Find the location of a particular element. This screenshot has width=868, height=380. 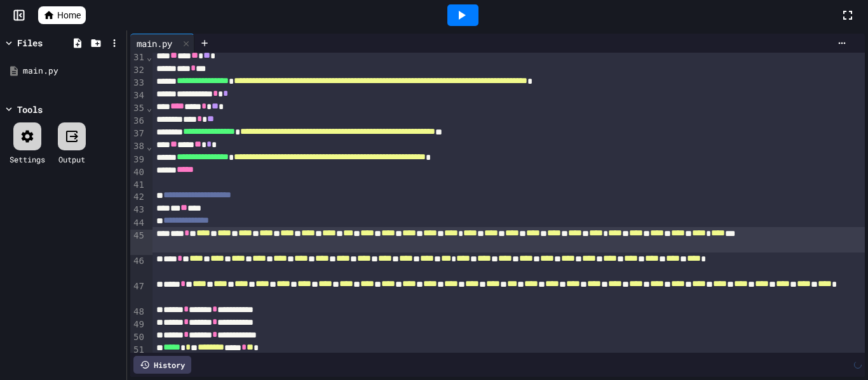

div: 42 is located at coordinates (138, 197).